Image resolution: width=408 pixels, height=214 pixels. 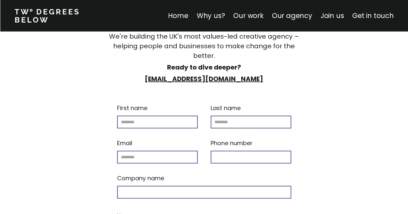 What do you see at coordinates (157, 122) in the screenshot?
I see `input: First name` at bounding box center [157, 122].